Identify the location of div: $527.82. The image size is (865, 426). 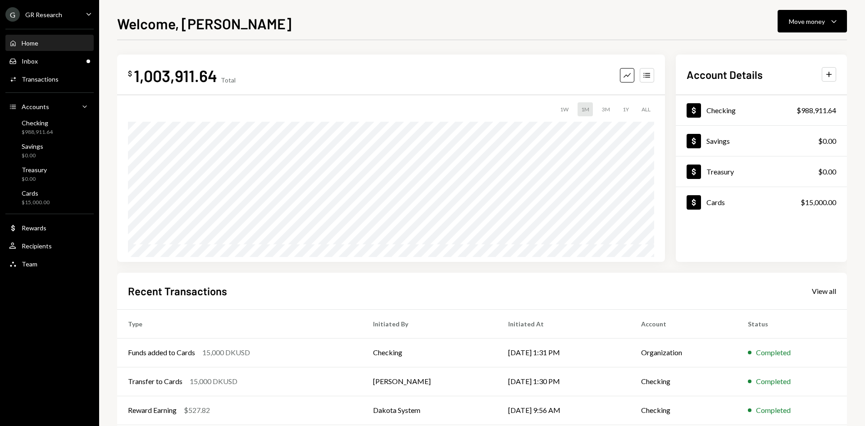
(197, 410).